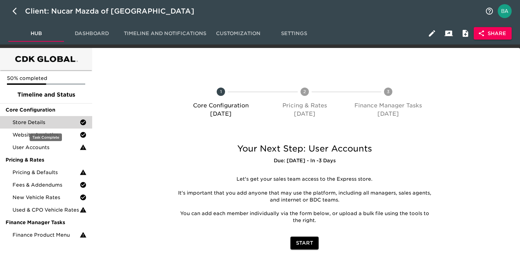  Describe the element at coordinates (46, 210) in the screenshot. I see `span: Used & CPO Vehicle Rates` at that location.